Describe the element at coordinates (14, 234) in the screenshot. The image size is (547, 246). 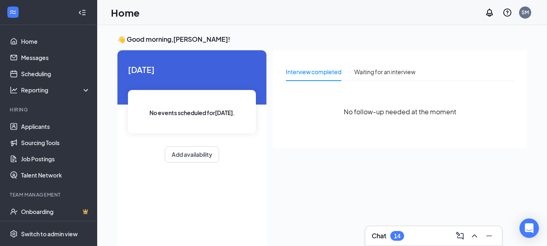
I see `svg: Settings` at that location.